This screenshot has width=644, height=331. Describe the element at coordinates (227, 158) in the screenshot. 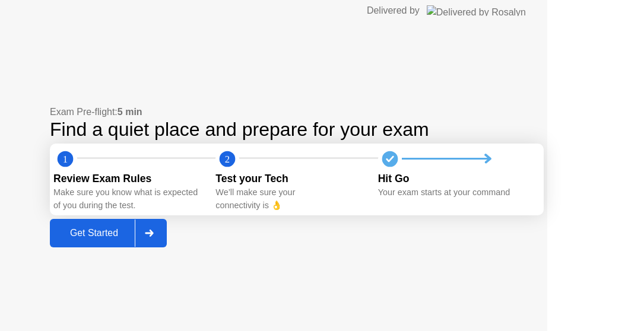

I see `text: 2` at that location.